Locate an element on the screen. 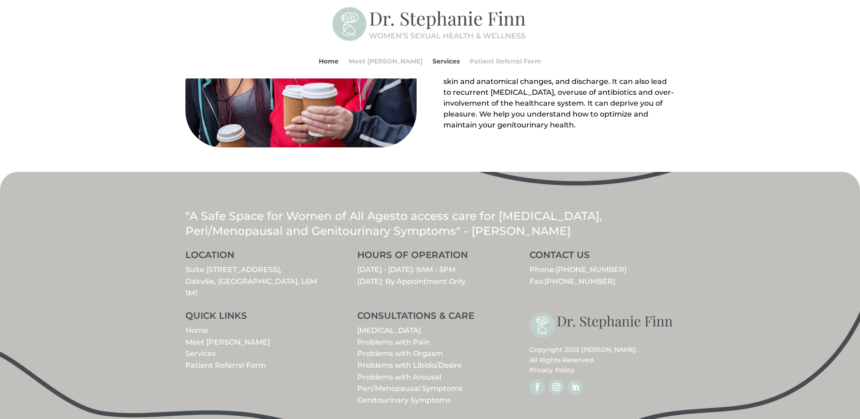  h3: HOURS OF OPERATION is located at coordinates (430, 257).